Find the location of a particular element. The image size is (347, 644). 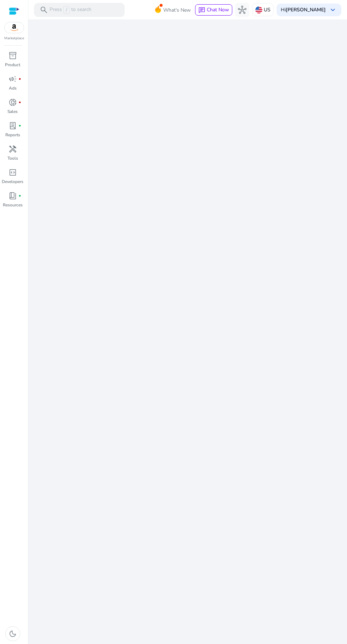

span: lab_profile is located at coordinates (13, 126).